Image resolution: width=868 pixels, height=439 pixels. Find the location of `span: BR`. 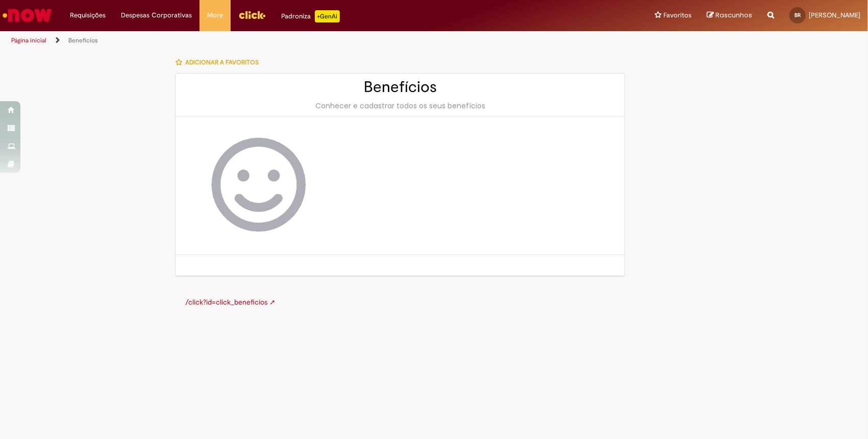

span: BR is located at coordinates (798, 15).